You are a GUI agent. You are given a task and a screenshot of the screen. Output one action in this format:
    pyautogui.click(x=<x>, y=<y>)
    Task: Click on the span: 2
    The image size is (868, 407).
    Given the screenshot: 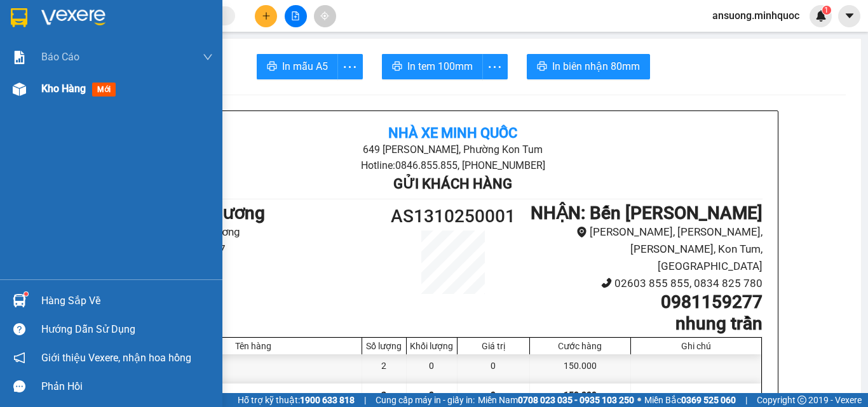 What is the action you would take?
    pyautogui.click(x=384, y=395)
    